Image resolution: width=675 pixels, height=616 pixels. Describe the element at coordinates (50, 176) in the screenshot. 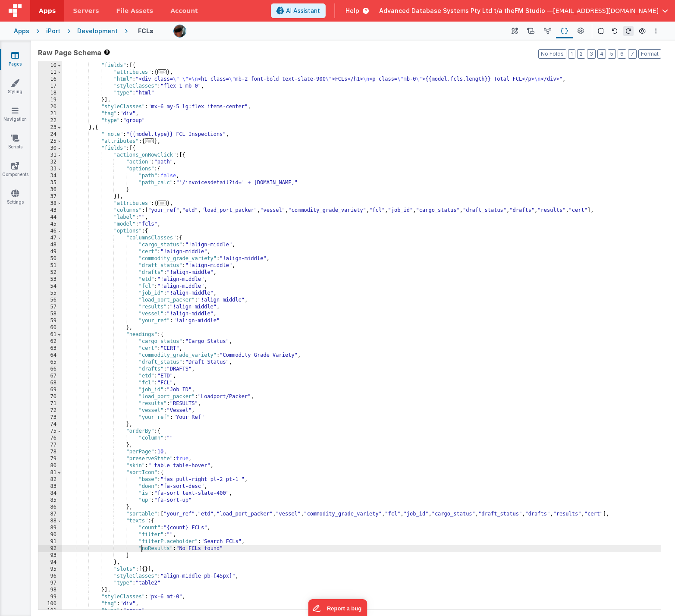

I see `div: 34` at that location.